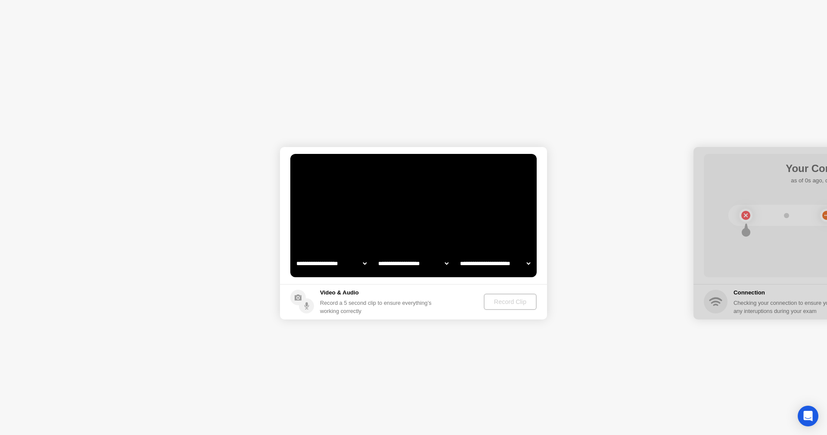 Image resolution: width=827 pixels, height=435 pixels. What do you see at coordinates (377, 293) in the screenshot?
I see `h5: Video & Audio` at bounding box center [377, 293].